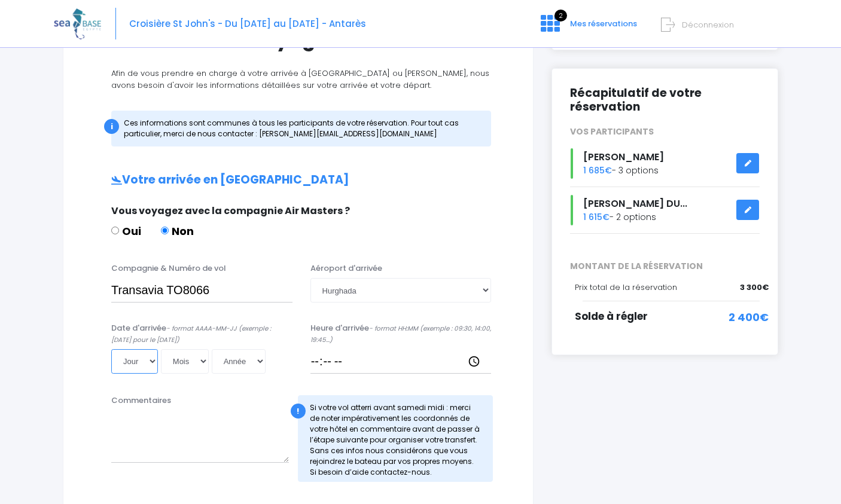  Describe the element at coordinates (664, 266) in the screenshot. I see `span: MONTANT DE LA RÉSERVATION` at that location.